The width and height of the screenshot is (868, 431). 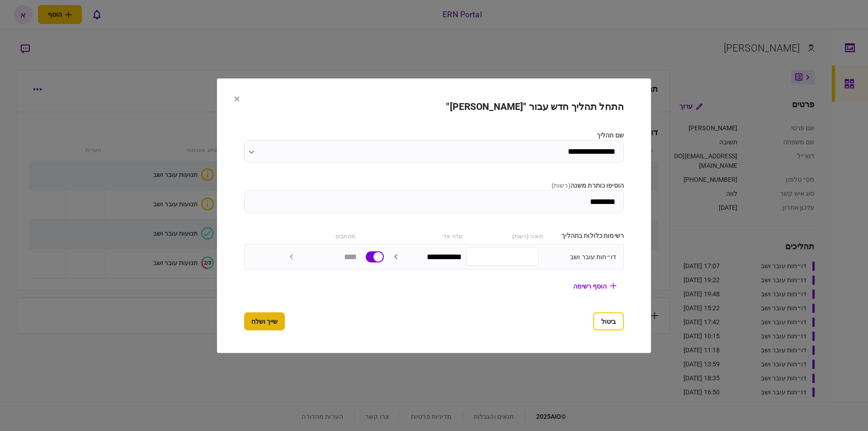 What do you see at coordinates (562, 185) in the screenshot?
I see `span: ( רשות )` at bounding box center [562, 185].